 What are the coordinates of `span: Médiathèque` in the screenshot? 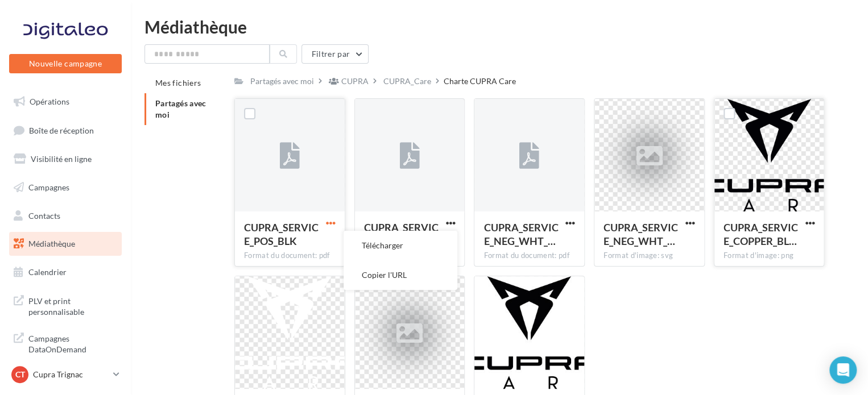 It's located at (52, 243).